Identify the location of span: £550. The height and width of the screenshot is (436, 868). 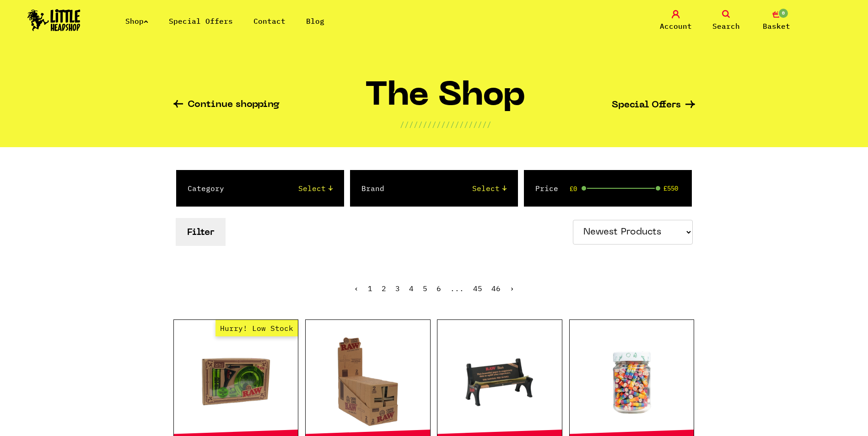
(671, 188).